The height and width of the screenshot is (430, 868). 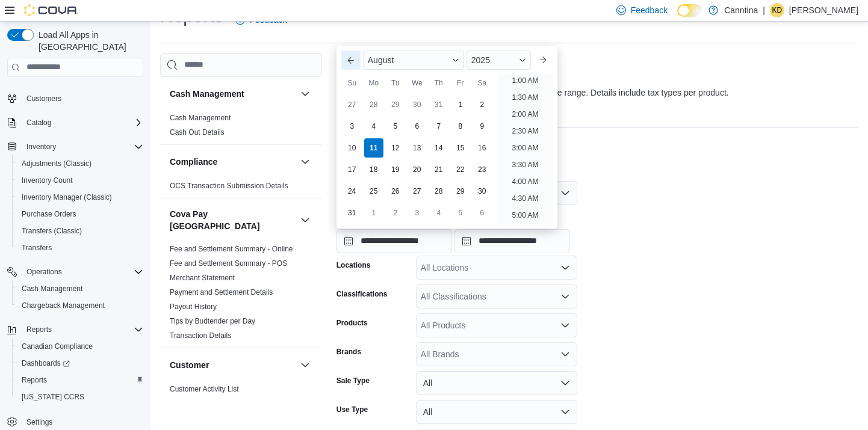 I want to click on div: Button. Open the year selector. 2025 is currently selected., so click(x=498, y=61).